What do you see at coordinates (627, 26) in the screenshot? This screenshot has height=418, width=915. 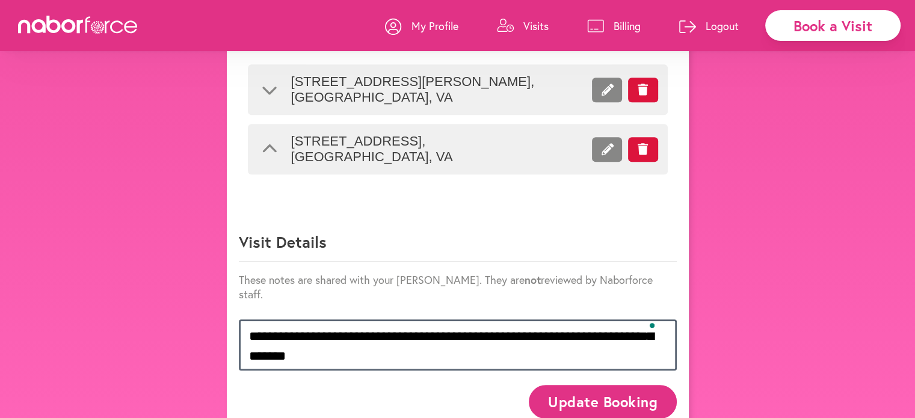 I see `p: Billing` at bounding box center [627, 26].